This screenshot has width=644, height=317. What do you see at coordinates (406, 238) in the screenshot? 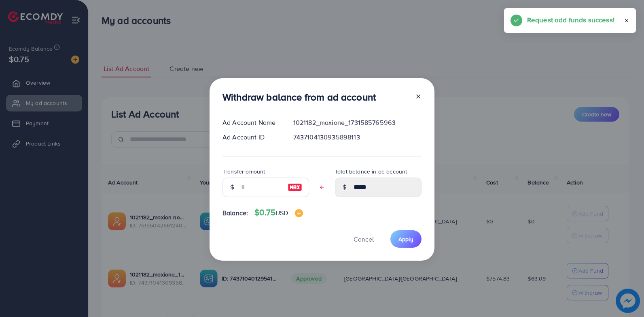
I see `button: Apply` at bounding box center [406, 238].